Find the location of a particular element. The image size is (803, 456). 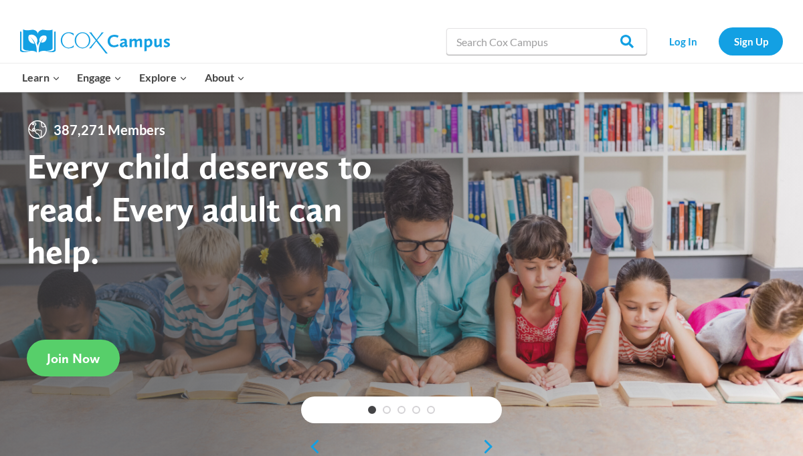

nav: Secondary Navigation is located at coordinates (718, 41).